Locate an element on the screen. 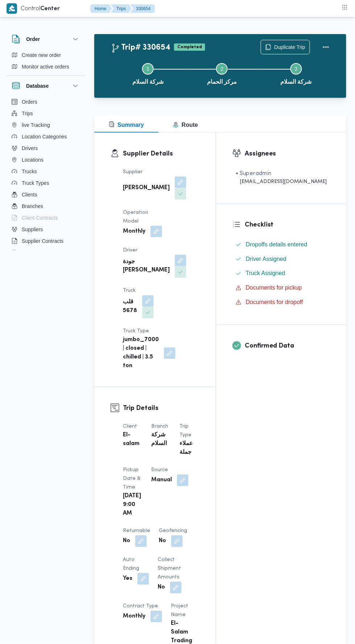 The height and width of the screenshot is (644, 355). div: Order is located at coordinates (46, 62).